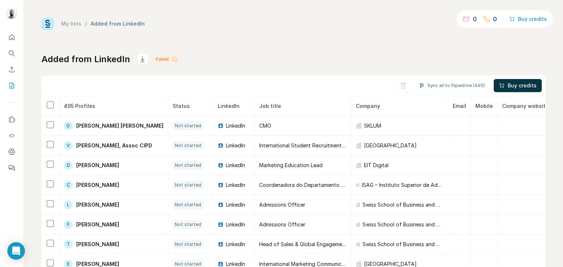  Describe the element at coordinates (68, 225) in the screenshot. I see `div: F` at that location.